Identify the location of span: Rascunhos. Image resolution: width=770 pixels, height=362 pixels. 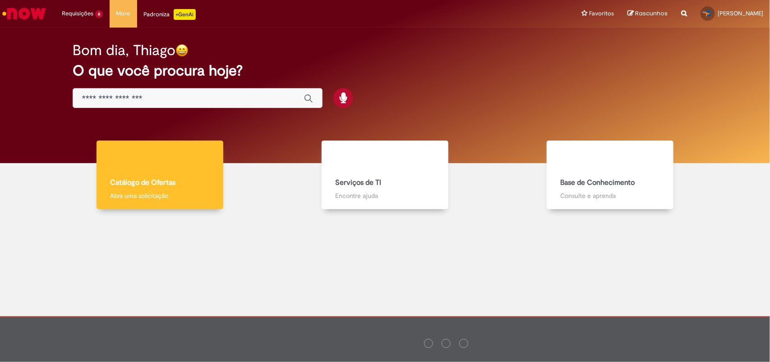
(652, 13).